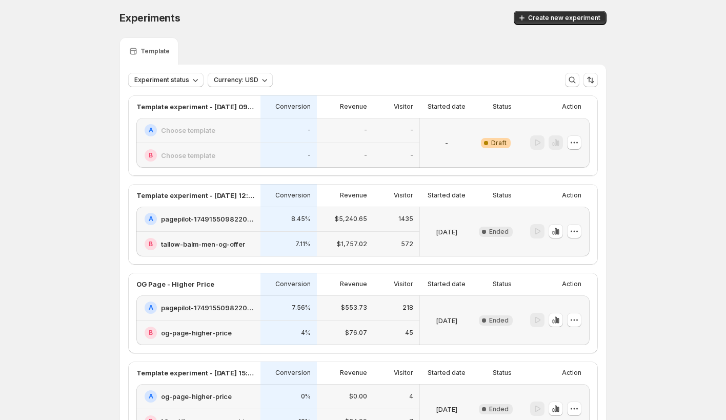  I want to click on p: $1,757.02, so click(352, 244).